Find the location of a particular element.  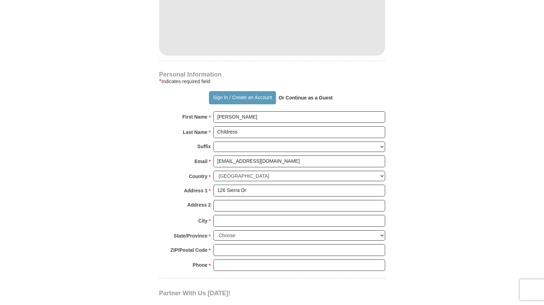

h4: Personal Information is located at coordinates (272, 74).